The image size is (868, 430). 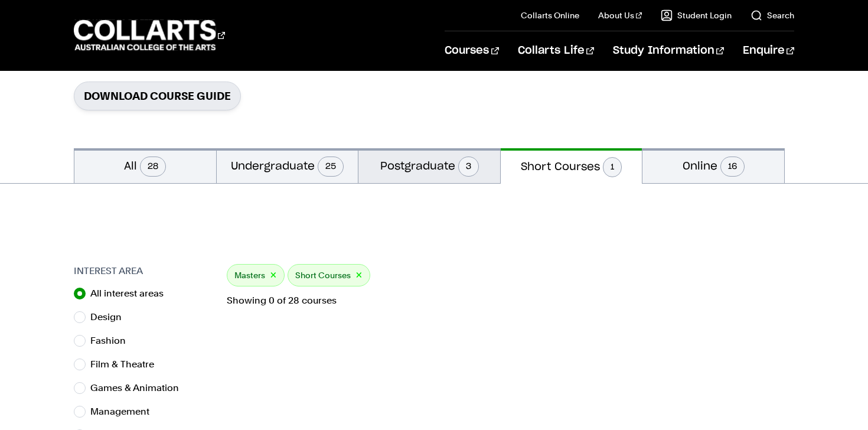 What do you see at coordinates (550, 15) in the screenshot?
I see `a: Collarts Online` at bounding box center [550, 15].